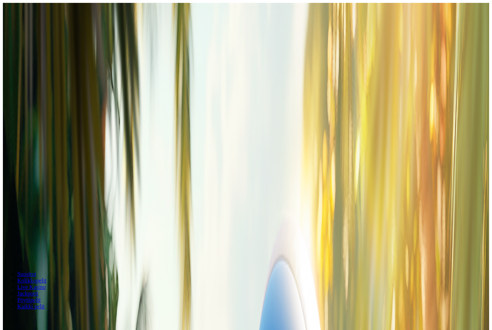 This screenshot has width=492, height=330. Describe the element at coordinates (29, 300) in the screenshot. I see `span: Pöytäpelit` at that location.